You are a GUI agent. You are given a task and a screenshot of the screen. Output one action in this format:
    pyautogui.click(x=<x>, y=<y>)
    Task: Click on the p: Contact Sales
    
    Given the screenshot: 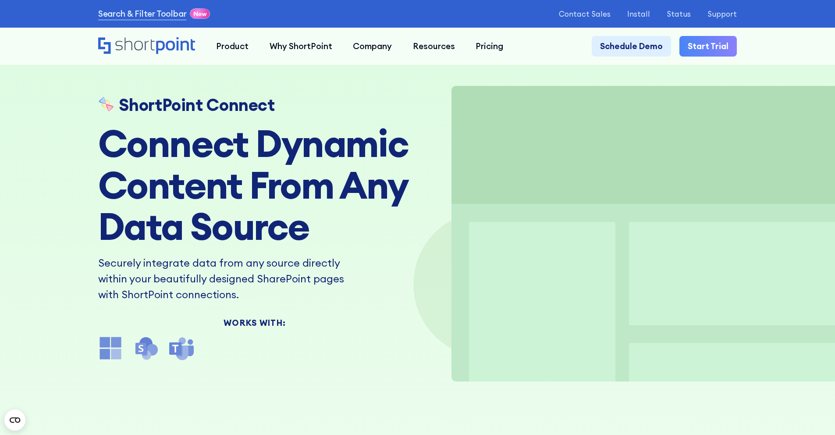 What is the action you would take?
    pyautogui.click(x=585, y=14)
    